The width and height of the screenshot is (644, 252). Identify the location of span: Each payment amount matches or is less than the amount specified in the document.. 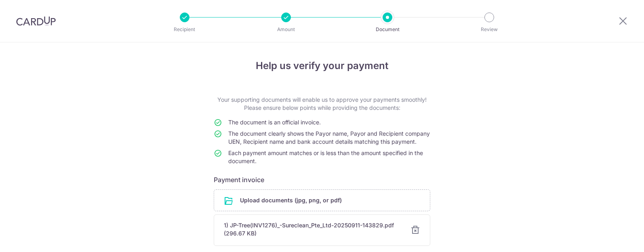
(326, 157).